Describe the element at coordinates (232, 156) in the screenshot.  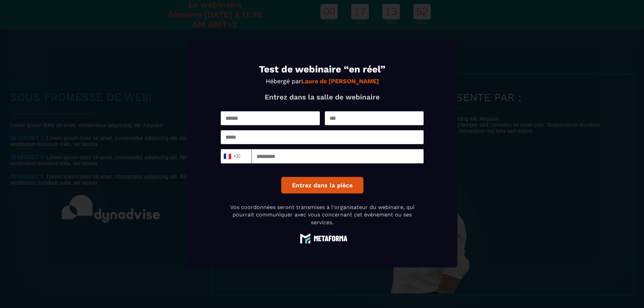
I see `span: +33` at that location.